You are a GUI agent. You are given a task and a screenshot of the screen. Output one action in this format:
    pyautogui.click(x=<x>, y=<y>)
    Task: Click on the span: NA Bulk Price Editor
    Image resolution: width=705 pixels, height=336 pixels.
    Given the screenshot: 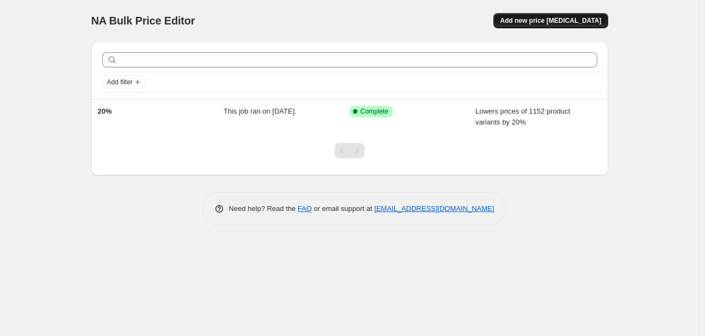 What is the action you would take?
    pyautogui.click(x=143, y=21)
    